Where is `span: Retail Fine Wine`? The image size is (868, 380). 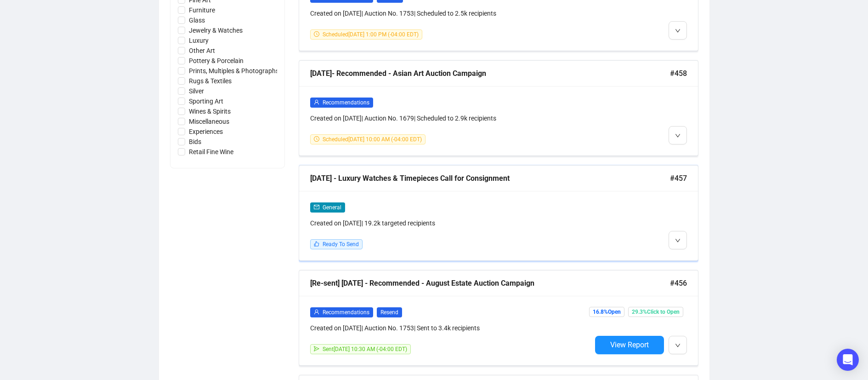
span: Retail Fine Wine is located at coordinates (211, 152).